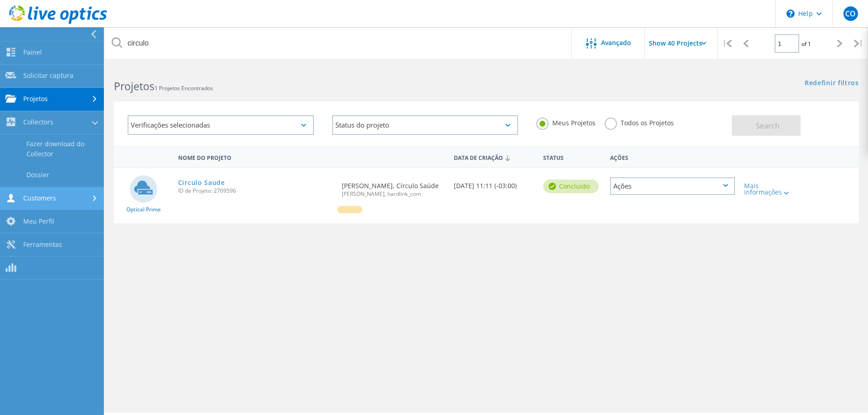 This screenshot has width=868, height=415. I want to click on div: Verificações selecionadas, so click(221, 125).